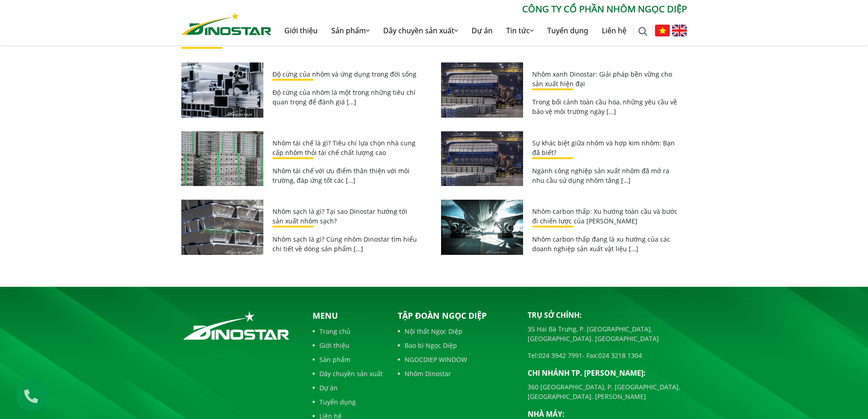 Image resolution: width=868 pixels, height=419 pixels. Describe the element at coordinates (346, 244) in the screenshot. I see `p: Nhôm sạch là gì? Cùng nhôm Dinostar tìm hiểu chi tiết về dòng sản phẩm […]` at that location.